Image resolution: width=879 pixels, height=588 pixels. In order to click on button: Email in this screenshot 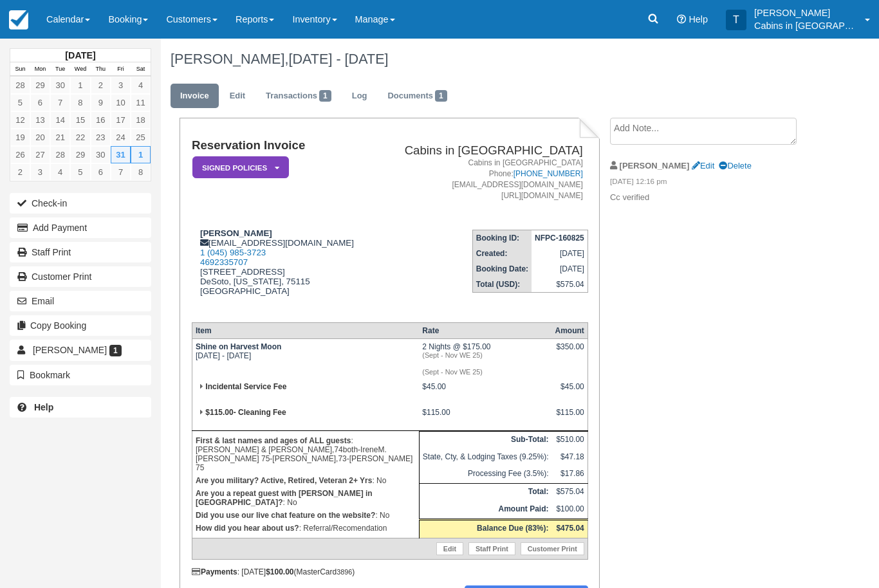, I will do `click(81, 301)`.